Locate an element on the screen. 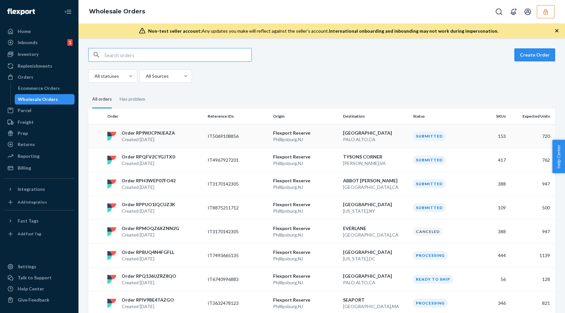 The width and height of the screenshot is (565, 313). input: Search orders is located at coordinates (178, 55).